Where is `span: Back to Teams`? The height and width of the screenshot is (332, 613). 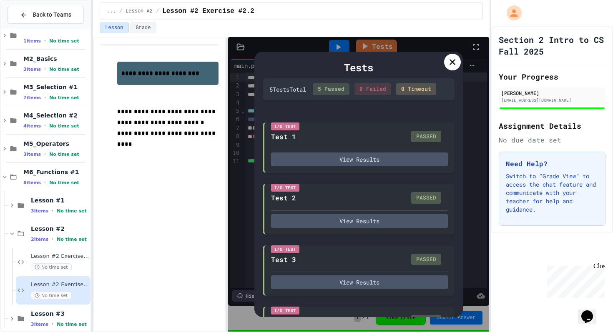 span: Back to Teams is located at coordinates (52, 15).